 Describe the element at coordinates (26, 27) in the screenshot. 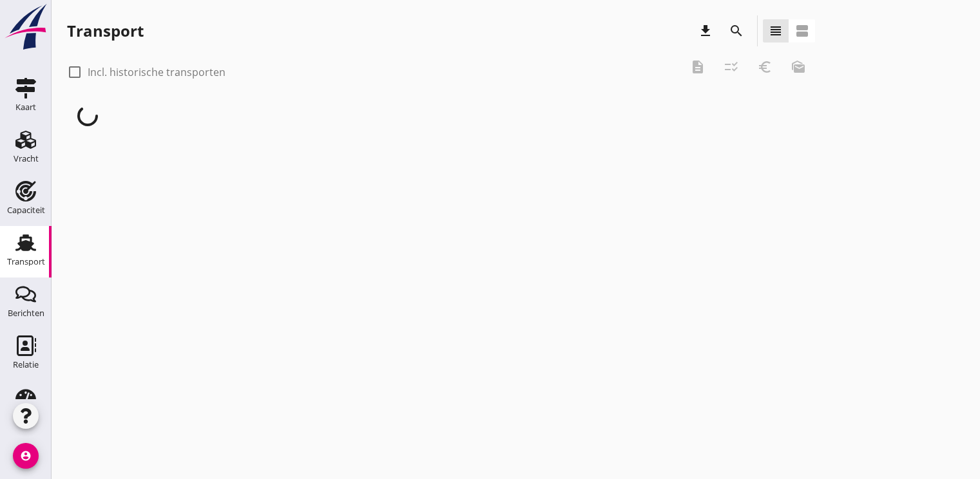

I see `img: logo-small.a267ee39.svg` at that location.